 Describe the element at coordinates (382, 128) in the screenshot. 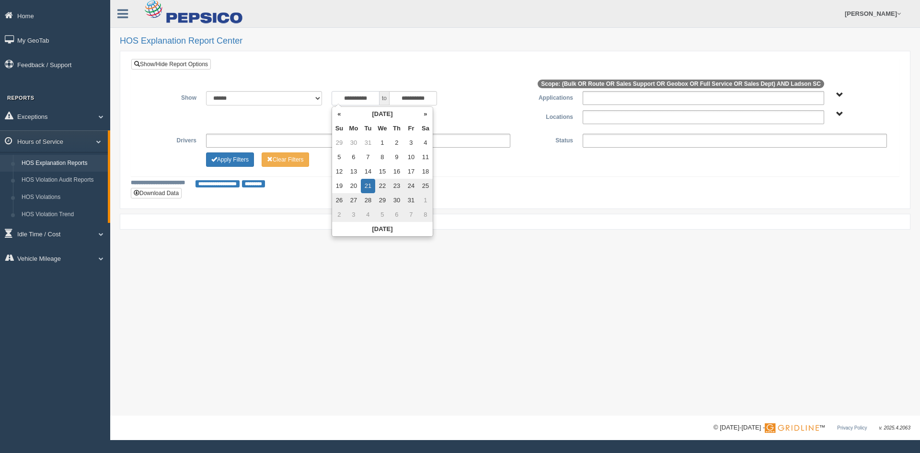

I see `th: We` at that location.